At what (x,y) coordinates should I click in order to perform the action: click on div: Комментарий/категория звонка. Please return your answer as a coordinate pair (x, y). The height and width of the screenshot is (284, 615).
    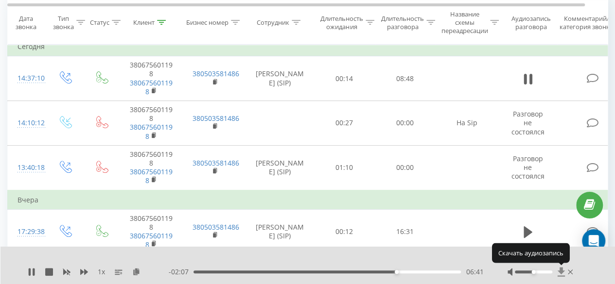
    Looking at the image, I should click on (586, 22).